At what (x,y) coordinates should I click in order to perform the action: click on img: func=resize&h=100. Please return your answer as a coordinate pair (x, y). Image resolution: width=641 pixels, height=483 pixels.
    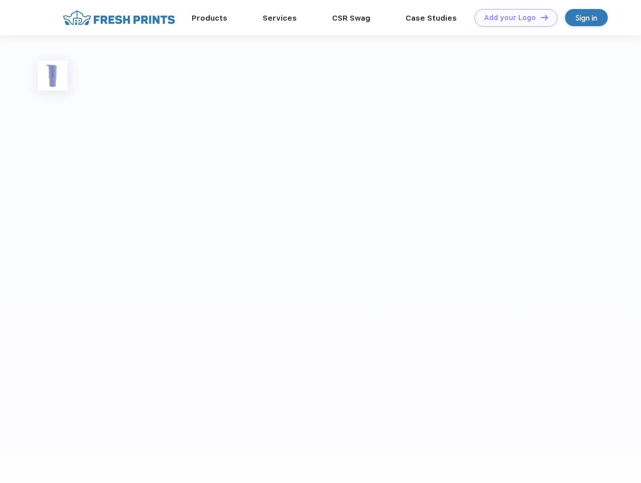
    Looking at the image, I should click on (52, 75).